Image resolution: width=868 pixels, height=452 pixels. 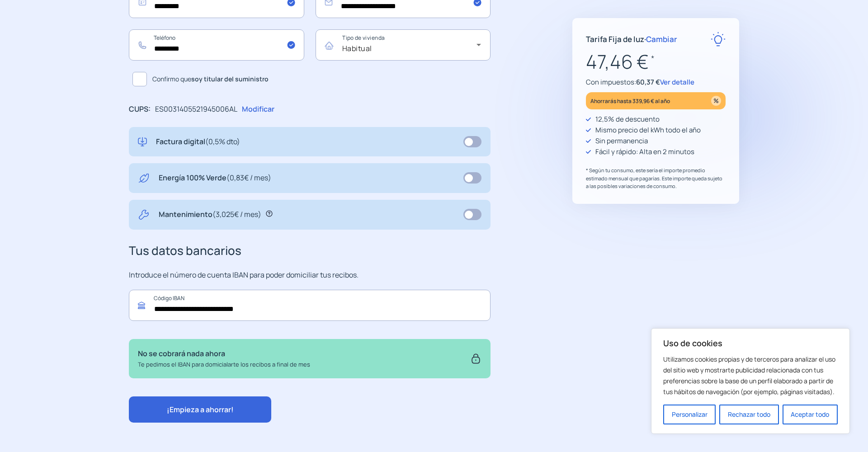 What do you see at coordinates (200, 410) in the screenshot?
I see `button: ¡Empieza a ahorrar!` at bounding box center [200, 410].